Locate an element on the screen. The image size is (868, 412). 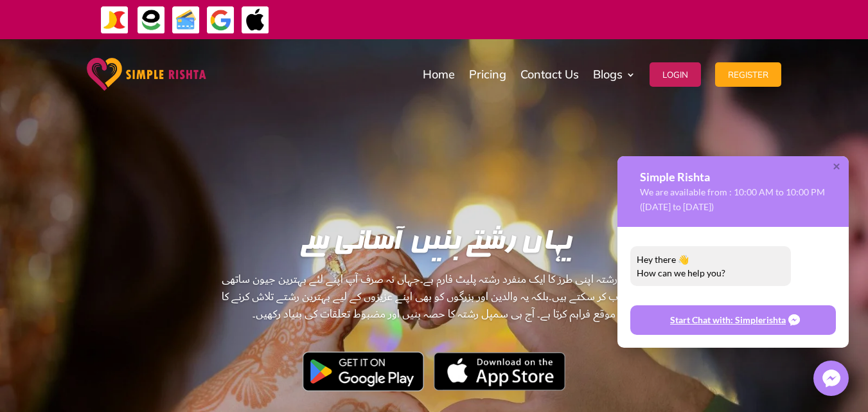
a: Start Chat with: Simplerishta is located at coordinates (733, 320).